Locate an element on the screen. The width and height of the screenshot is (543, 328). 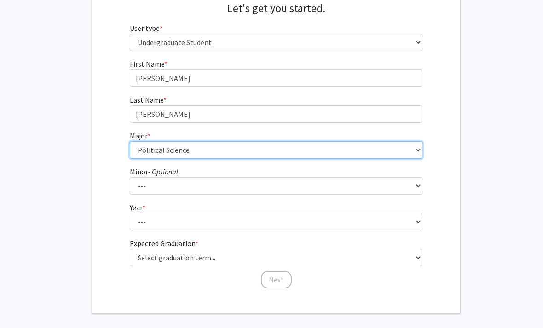
h4: Let's get you started. is located at coordinates (276, 8).